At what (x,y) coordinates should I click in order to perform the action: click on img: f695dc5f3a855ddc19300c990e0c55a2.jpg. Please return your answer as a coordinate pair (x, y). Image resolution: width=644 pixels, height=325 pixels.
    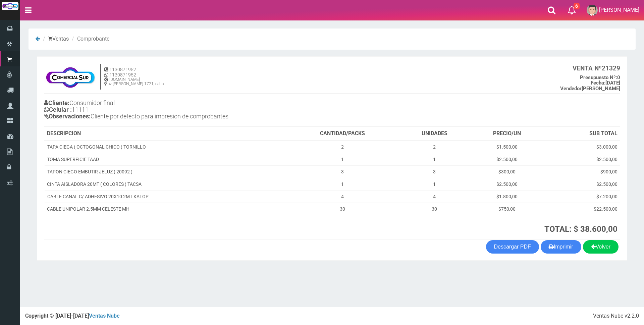
    Looking at the image, I should click on (70, 77).